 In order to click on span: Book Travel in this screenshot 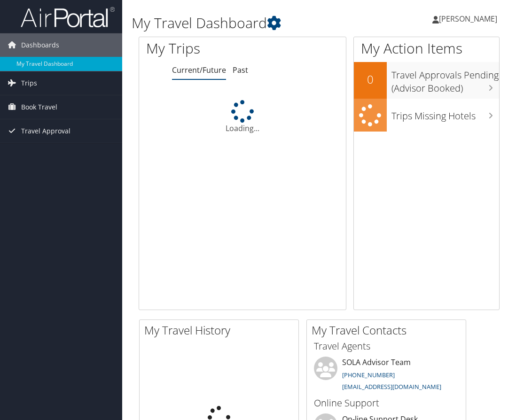, I will do `click(39, 107)`.